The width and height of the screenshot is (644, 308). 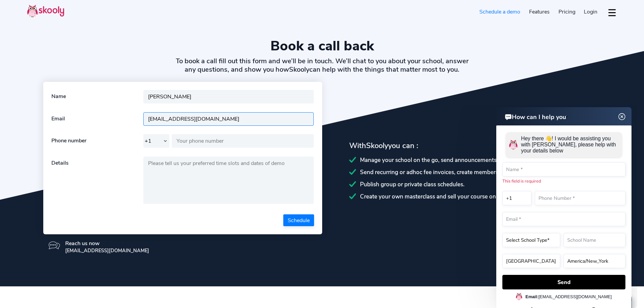 What do you see at coordinates (539, 12) in the screenshot?
I see `a: Features` at bounding box center [539, 12].